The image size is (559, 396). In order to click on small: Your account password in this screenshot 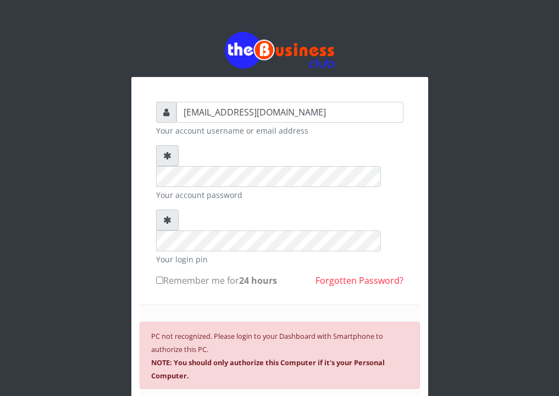, I will do `click(280, 195)`.